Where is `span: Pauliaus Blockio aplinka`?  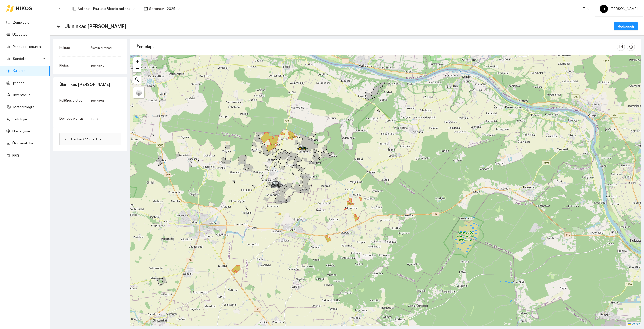
span: Pauliaus Blockio aplinka is located at coordinates (114, 8).